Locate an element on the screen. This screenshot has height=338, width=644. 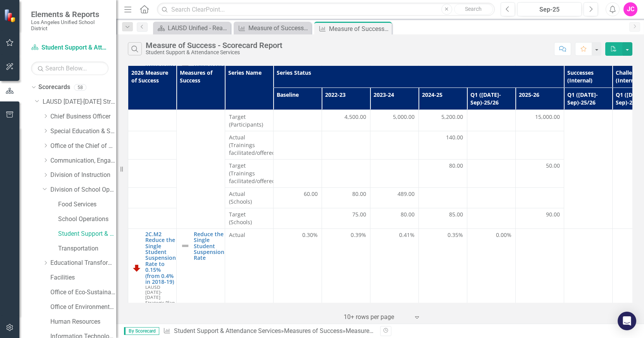
span: 0.39% is located at coordinates (359, 235).